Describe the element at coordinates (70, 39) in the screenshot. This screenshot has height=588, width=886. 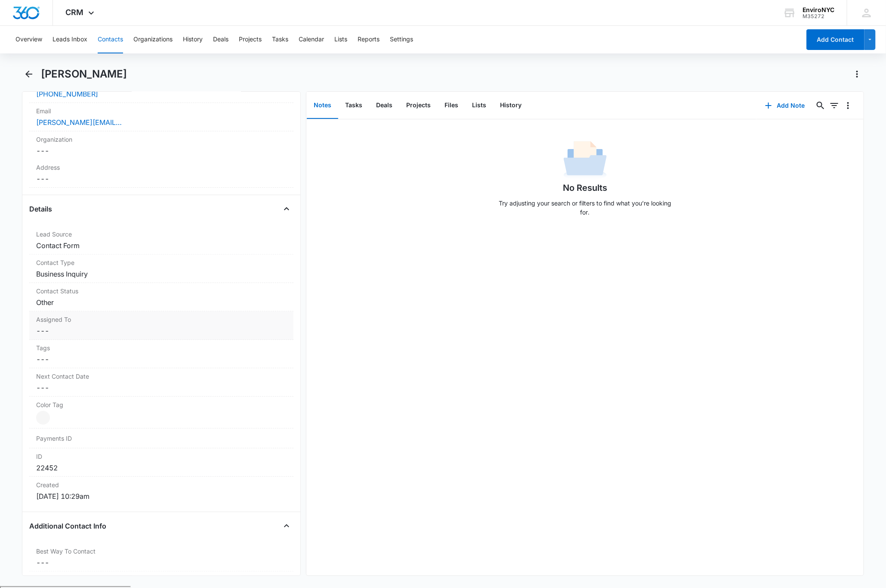
I see `button: Leads Inbox` at that location.